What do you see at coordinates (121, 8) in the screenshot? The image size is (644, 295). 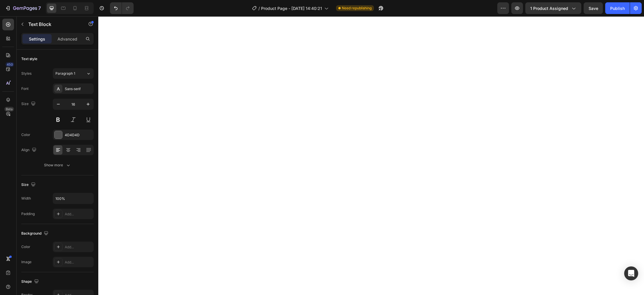 I see `div: Undo/Redo` at bounding box center [121, 8].